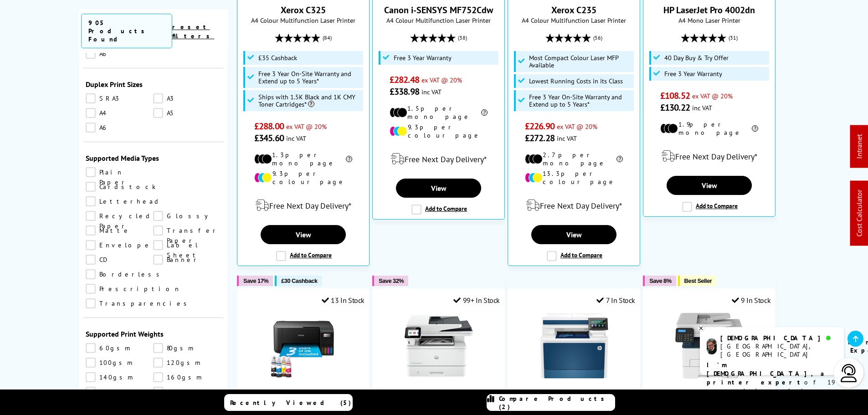 The height and width of the screenshot is (415, 868). I want to click on span: Save 17%, so click(256, 281).